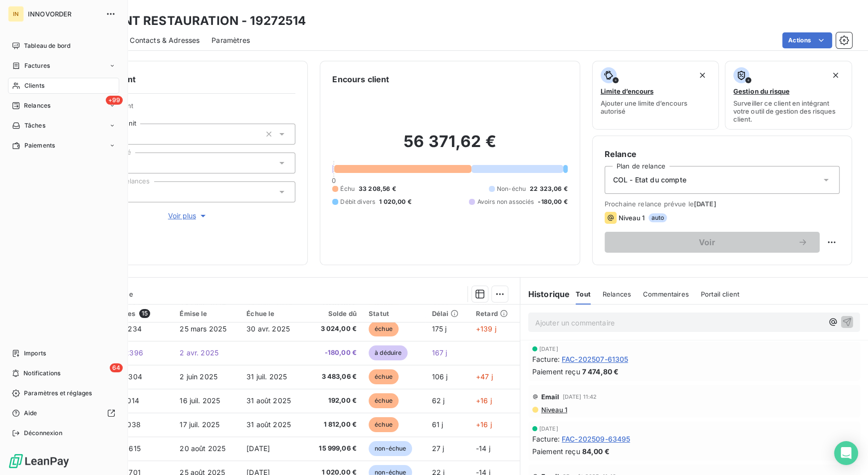 The image size is (868, 475). Describe the element at coordinates (439, 352) in the screenshot. I see `span: 167 j` at that location.